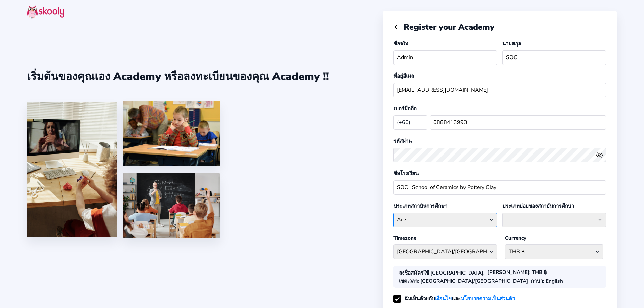 The image size is (644, 308). Describe the element at coordinates (500, 187) in the screenshot. I see `input: School name` at that location.